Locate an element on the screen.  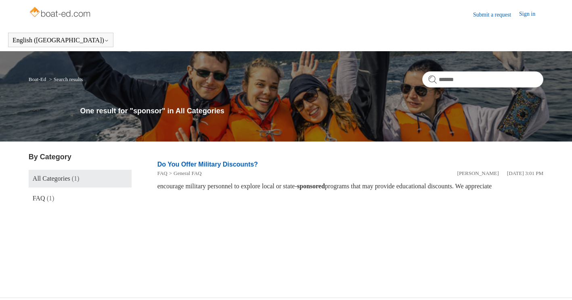
div: encourage military personnel to explore local or state- programs that may provide educational dis... is located at coordinates (350, 186).